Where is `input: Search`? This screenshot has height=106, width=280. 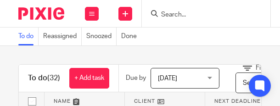 input: Search is located at coordinates (201, 15).